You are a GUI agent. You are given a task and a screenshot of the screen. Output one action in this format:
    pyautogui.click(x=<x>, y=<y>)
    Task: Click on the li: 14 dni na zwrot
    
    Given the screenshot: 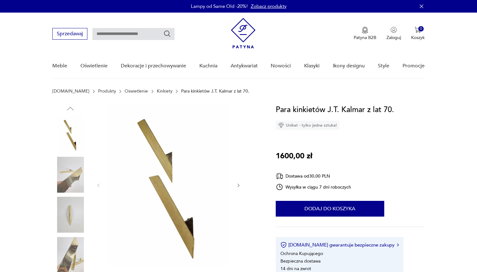 What is the action you would take?
    pyautogui.click(x=295, y=269)
    